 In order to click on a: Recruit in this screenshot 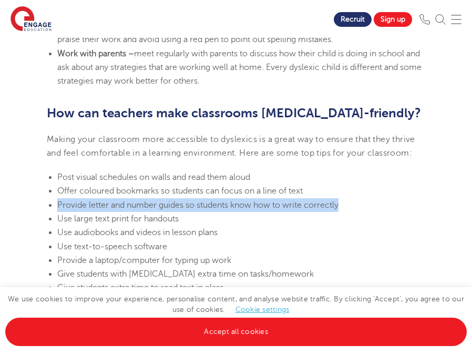, I will do `click(353, 19)`.